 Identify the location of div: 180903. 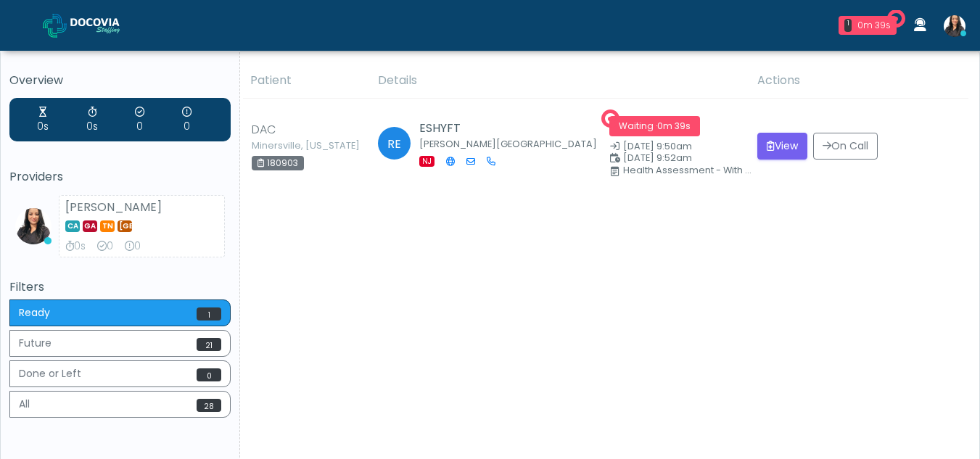
(278, 163).